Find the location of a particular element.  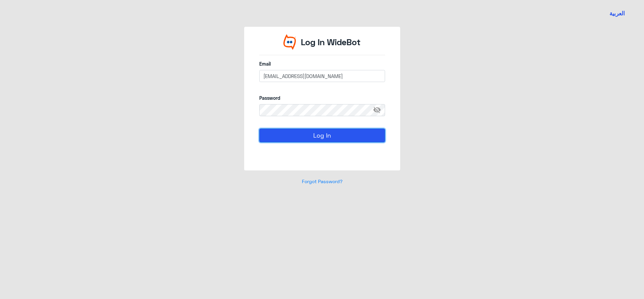

input: Enter your email here... is located at coordinates (322, 76).